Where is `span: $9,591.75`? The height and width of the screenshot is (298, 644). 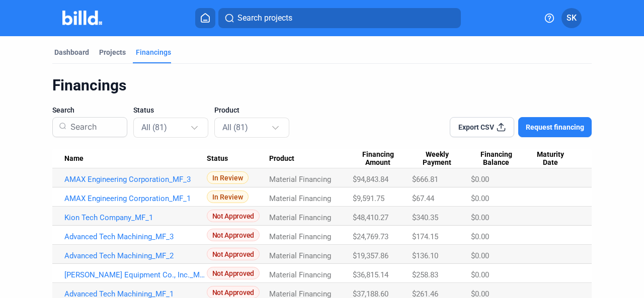
span: $9,591.75 is located at coordinates (368, 199).